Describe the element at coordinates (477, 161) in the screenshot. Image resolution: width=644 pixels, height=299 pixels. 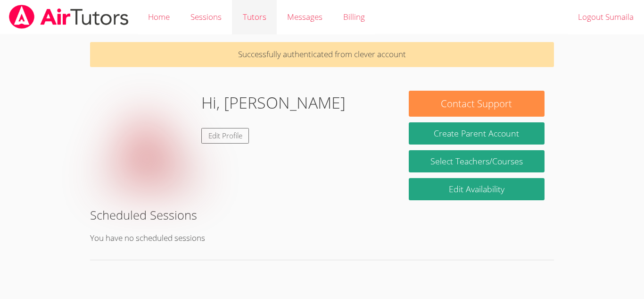
I see `a: Select Teachers/Courses` at that location.